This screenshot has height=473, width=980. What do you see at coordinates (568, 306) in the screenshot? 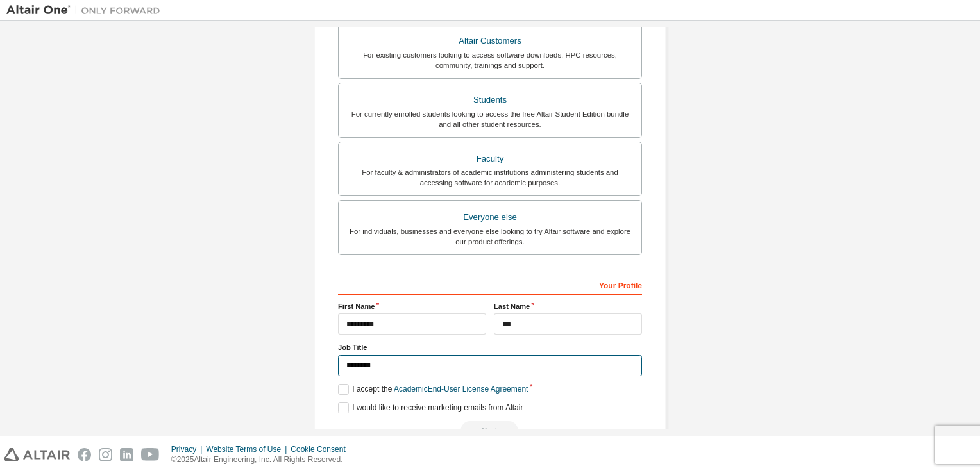
I see `label: Last Name` at bounding box center [568, 306].